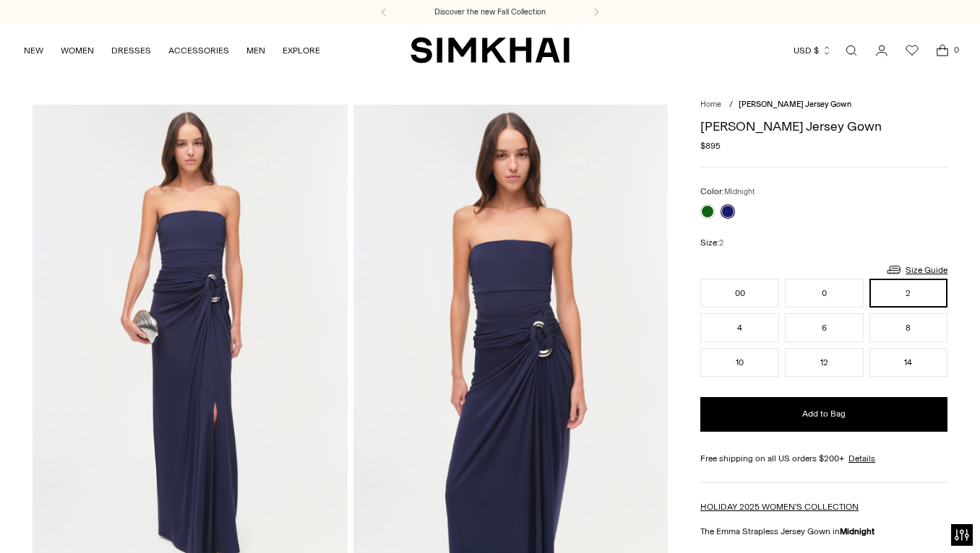 The width and height of the screenshot is (980, 553). Describe the element at coordinates (131, 51) in the screenshot. I see `a: DRESSES` at that location.